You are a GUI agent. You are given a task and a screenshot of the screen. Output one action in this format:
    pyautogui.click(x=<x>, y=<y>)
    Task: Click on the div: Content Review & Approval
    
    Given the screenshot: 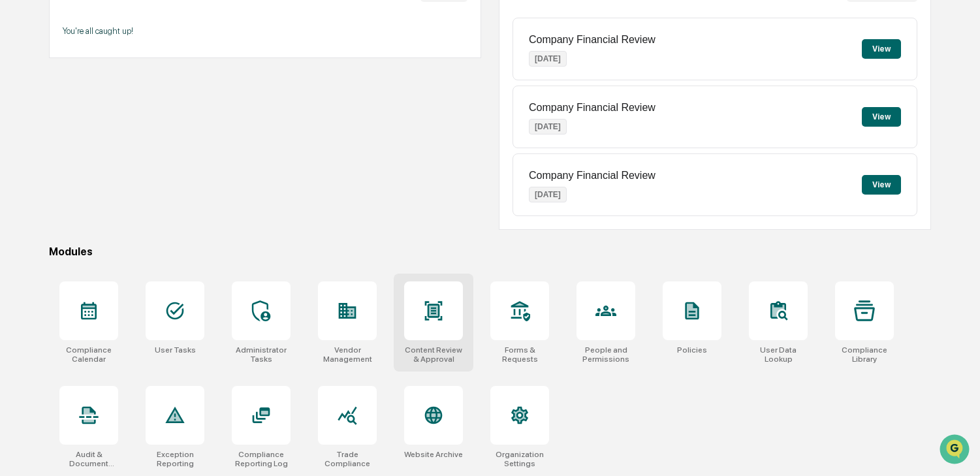 What is the action you would take?
    pyautogui.click(x=434, y=355)
    